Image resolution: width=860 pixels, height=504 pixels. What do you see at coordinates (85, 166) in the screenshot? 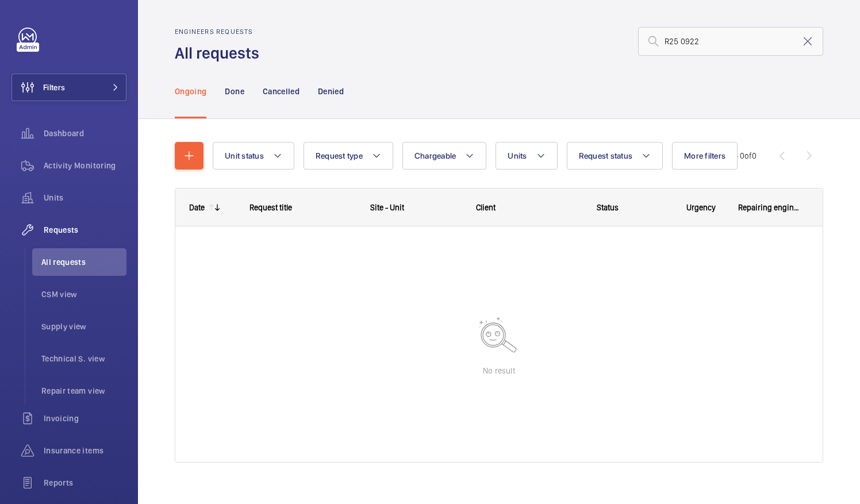
I see `span: Activity Monitoring` at bounding box center [85, 166].